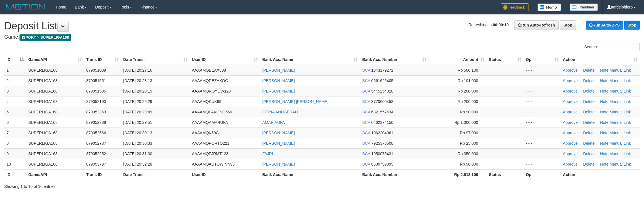 Image resolution: width=644 pixels, height=200 pixels. I want to click on a: Run Auto-Refresh, so click(537, 25).